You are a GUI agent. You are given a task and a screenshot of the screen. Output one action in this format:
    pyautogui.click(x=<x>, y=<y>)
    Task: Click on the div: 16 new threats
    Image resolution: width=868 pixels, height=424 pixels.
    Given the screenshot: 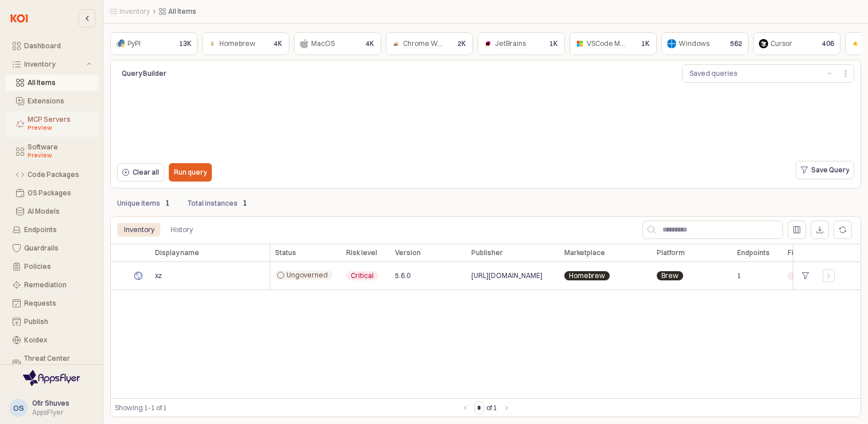 What is the action you would take?
    pyautogui.click(x=58, y=367)
    